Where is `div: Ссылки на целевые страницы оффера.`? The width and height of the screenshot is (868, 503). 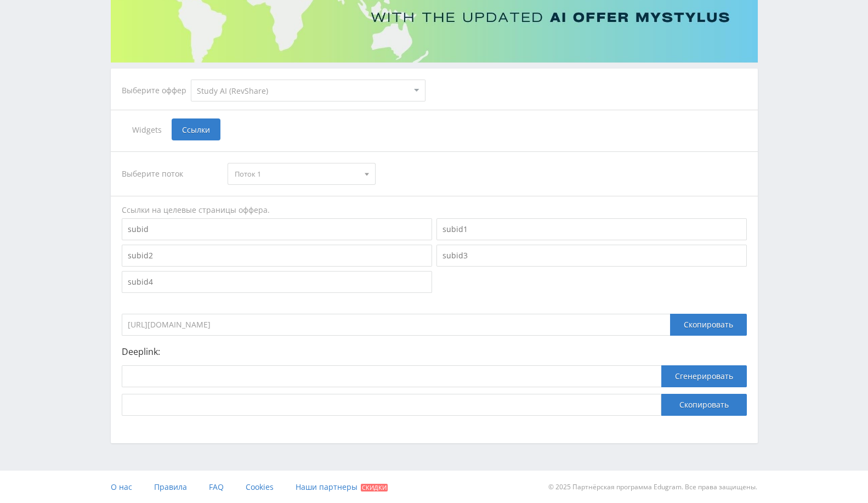 div: Ссылки на целевые страницы оффера. is located at coordinates (434, 210).